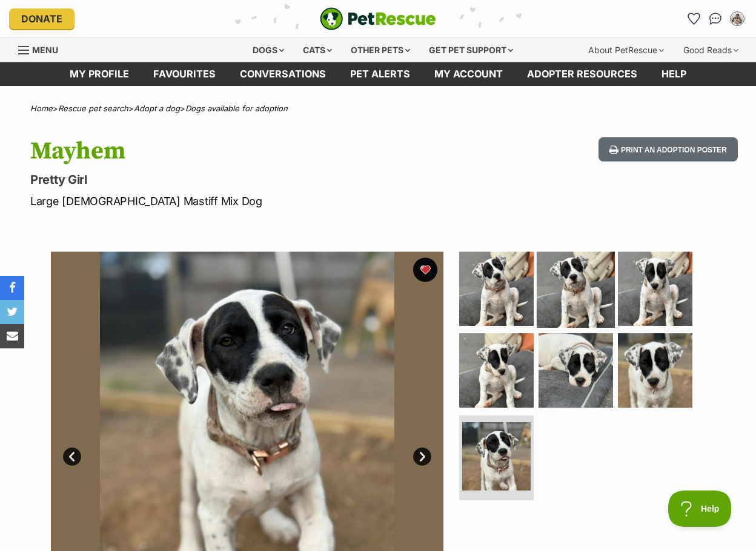  I want to click on button: favourite, so click(425, 270).